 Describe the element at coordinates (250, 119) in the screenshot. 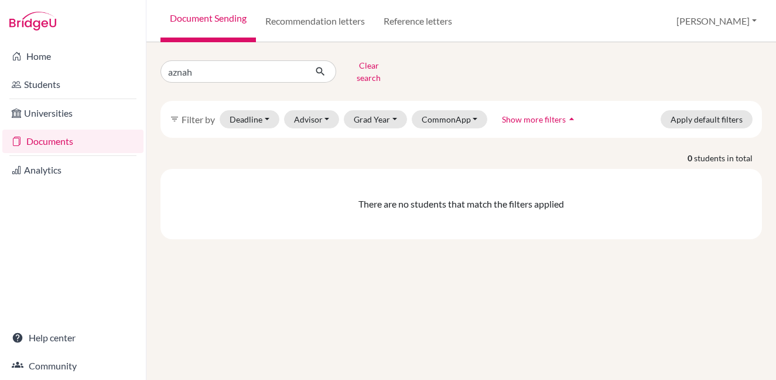

I see `button: Deadline` at that location.